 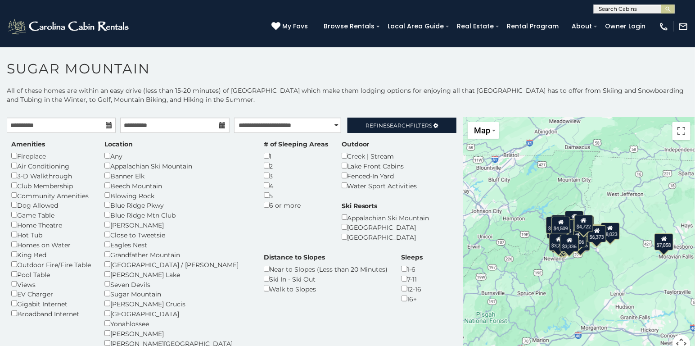 I want to click on div: 2, so click(x=296, y=166).